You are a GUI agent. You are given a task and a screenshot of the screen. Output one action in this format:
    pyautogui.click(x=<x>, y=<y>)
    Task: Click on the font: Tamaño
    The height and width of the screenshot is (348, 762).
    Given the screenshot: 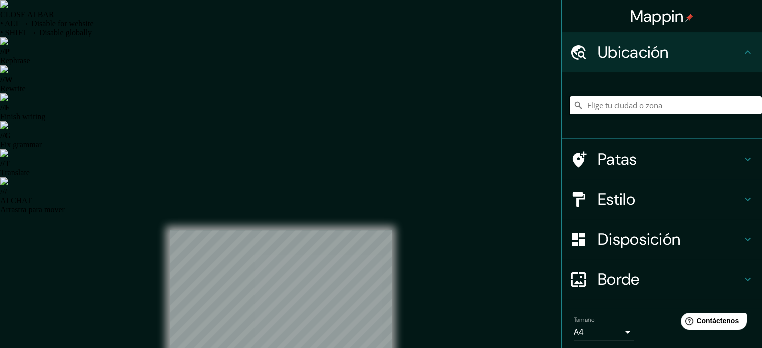 What is the action you would take?
    pyautogui.click(x=584, y=320)
    